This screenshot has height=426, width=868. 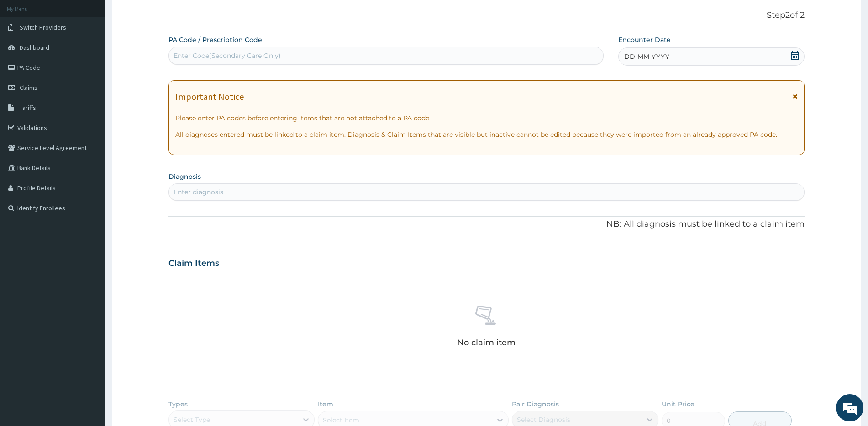 I want to click on div: Chat with us now, so click(x=101, y=57).